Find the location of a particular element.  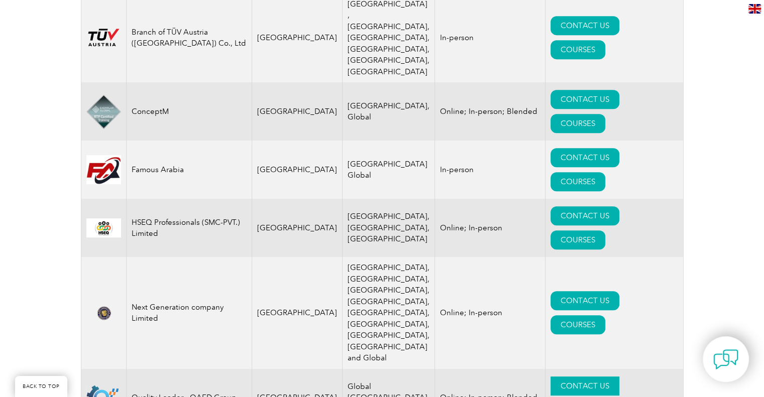

img: 4c223d1d-751d-ea11-a811-000d3a79722d-logo.jpg is located at coordinates (103, 170).